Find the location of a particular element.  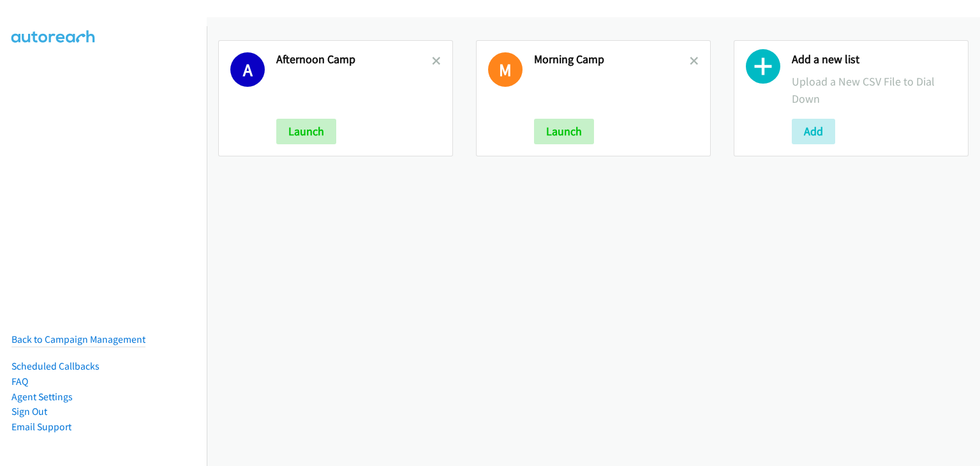

h1: A is located at coordinates (247, 70).